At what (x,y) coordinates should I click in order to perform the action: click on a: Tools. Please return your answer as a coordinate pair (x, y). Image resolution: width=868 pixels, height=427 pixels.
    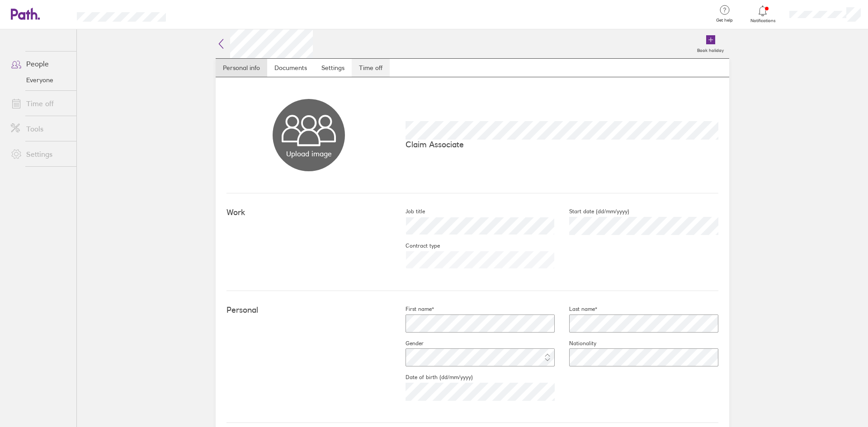
    Looking at the image, I should click on (40, 129).